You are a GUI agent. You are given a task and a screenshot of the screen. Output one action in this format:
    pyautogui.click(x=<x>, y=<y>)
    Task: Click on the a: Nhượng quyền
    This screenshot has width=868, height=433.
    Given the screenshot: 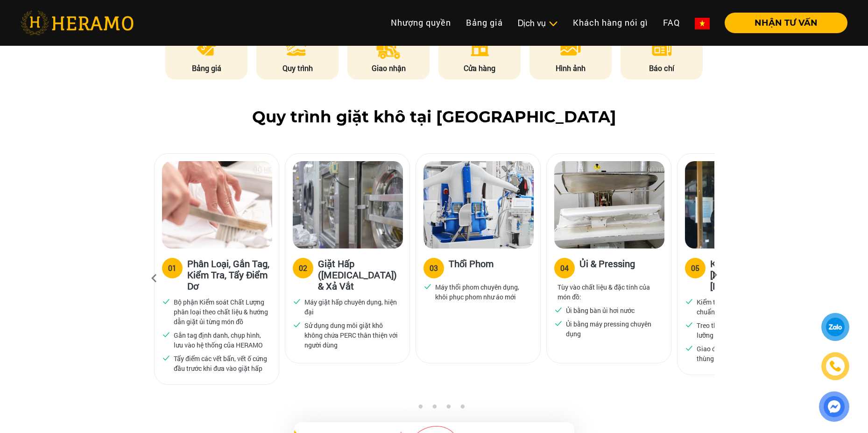 What is the action you would take?
    pyautogui.click(x=421, y=23)
    